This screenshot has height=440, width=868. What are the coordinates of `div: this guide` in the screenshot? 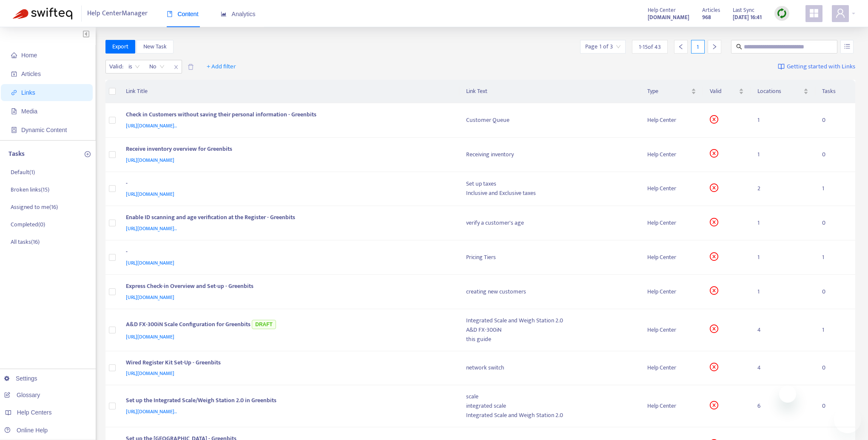 It's located at (550, 340).